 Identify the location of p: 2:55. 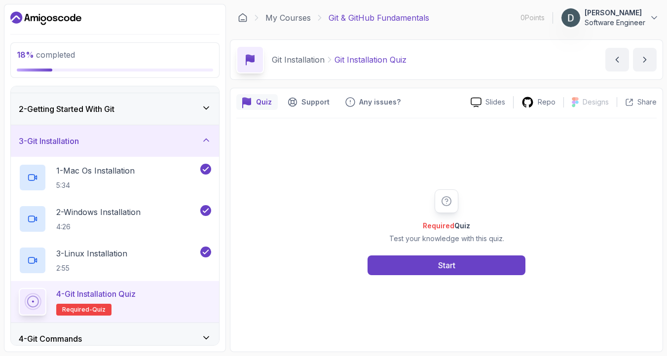
(92, 268).